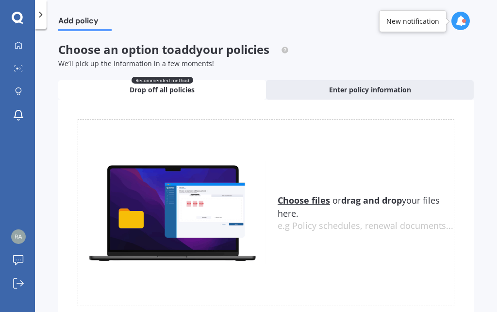  What do you see at coordinates (370, 90) in the screenshot?
I see `span: Enter policy information` at bounding box center [370, 90].